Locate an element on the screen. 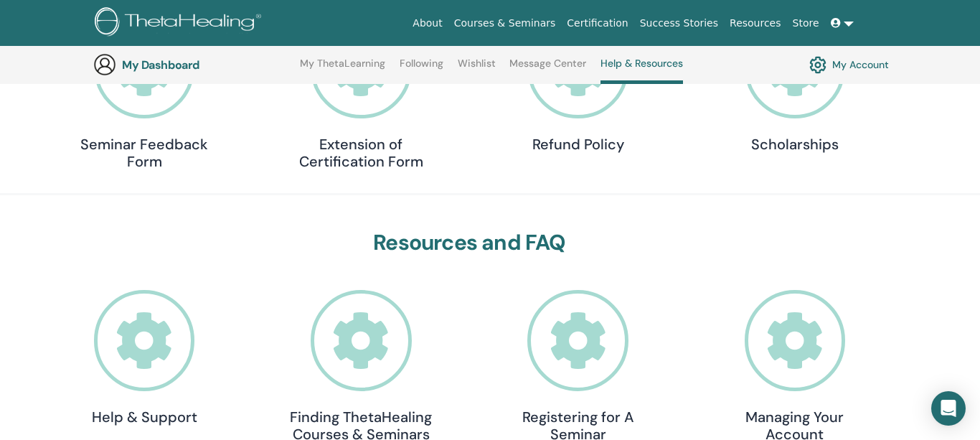 This screenshot has height=440, width=980. a: My ThetaLearning is located at coordinates (343, 69).